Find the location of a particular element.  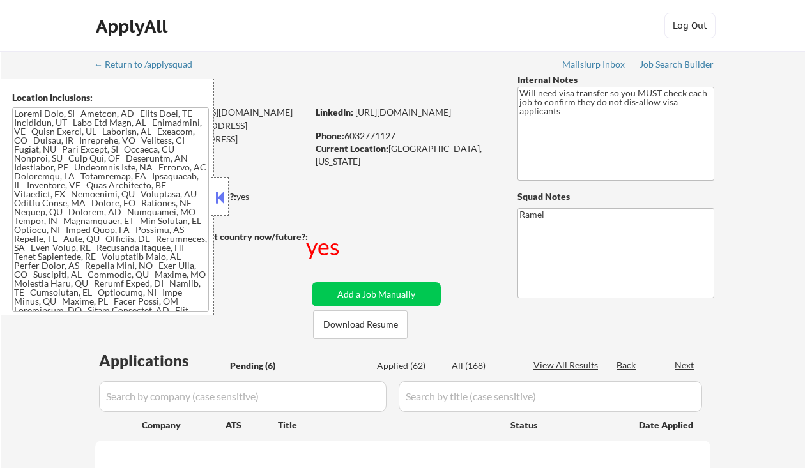

input: Search by title (case sensitive) is located at coordinates (550, 397).